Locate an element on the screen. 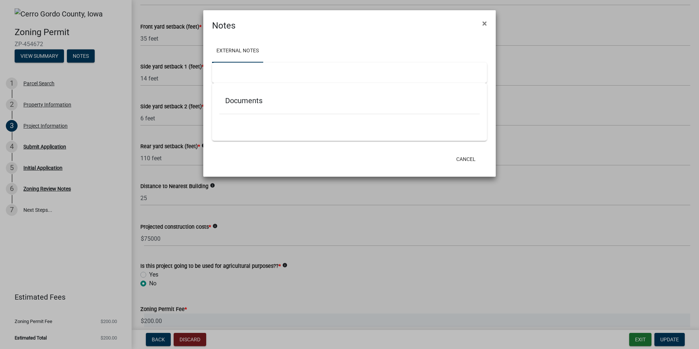 Image resolution: width=699 pixels, height=349 pixels. a: External Notes is located at coordinates (238, 51).